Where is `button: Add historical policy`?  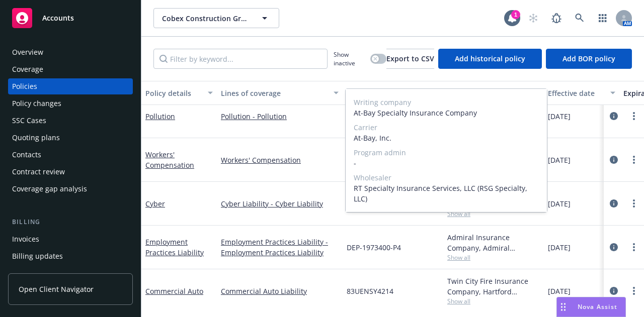 button: Add historical policy is located at coordinates (490, 59).